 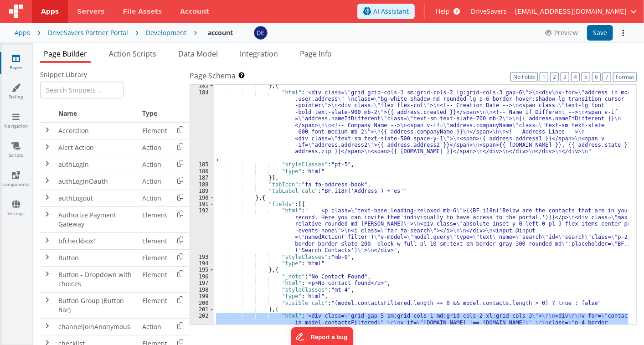 I want to click on div: 187, so click(x=202, y=177).